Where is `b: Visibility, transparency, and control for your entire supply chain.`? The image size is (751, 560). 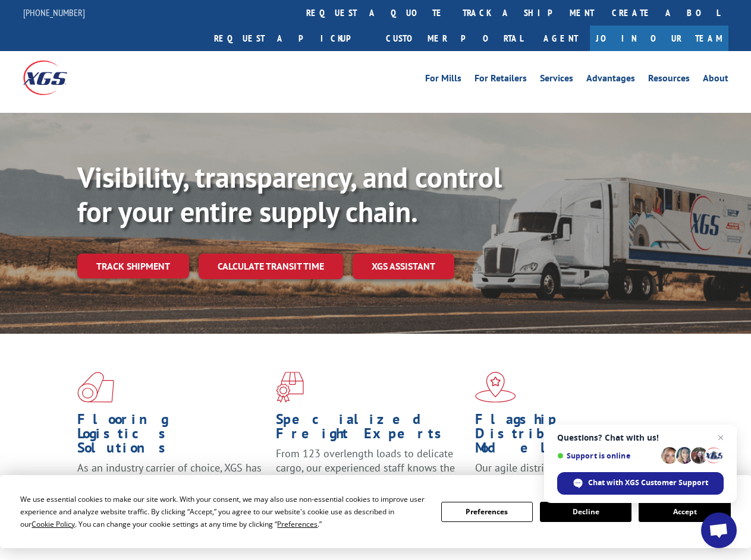
b: Visibility, transparency, and control for your entire supply chain. is located at coordinates (290, 194).